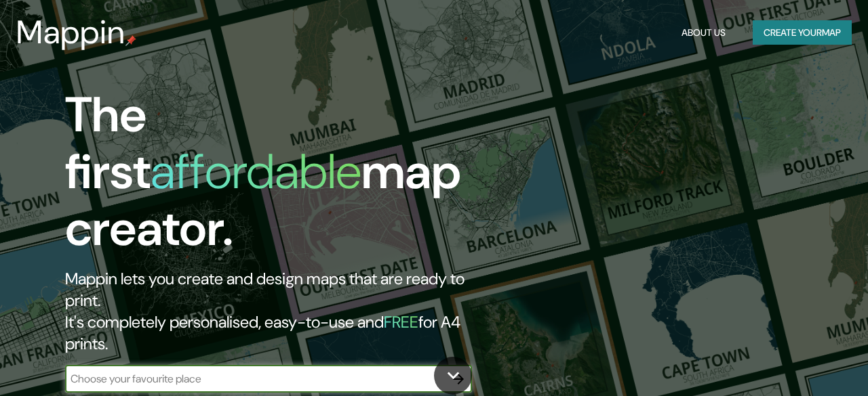 This screenshot has width=868, height=396. I want to click on h1: The first map creator., so click(282, 178).